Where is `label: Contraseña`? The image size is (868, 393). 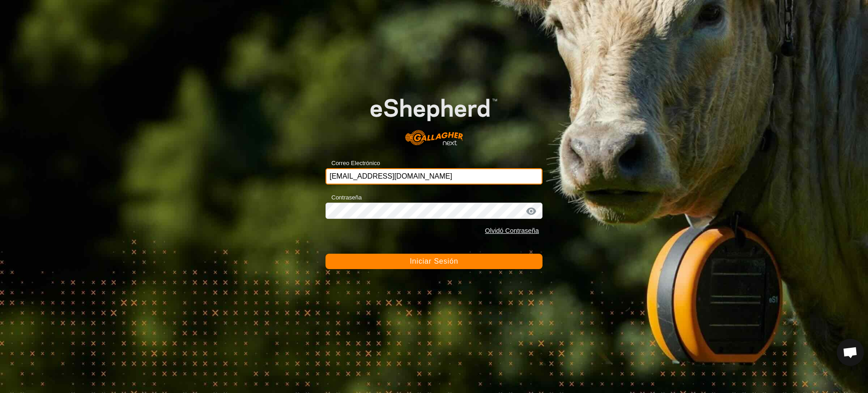 label: Contraseña is located at coordinates (344, 197).